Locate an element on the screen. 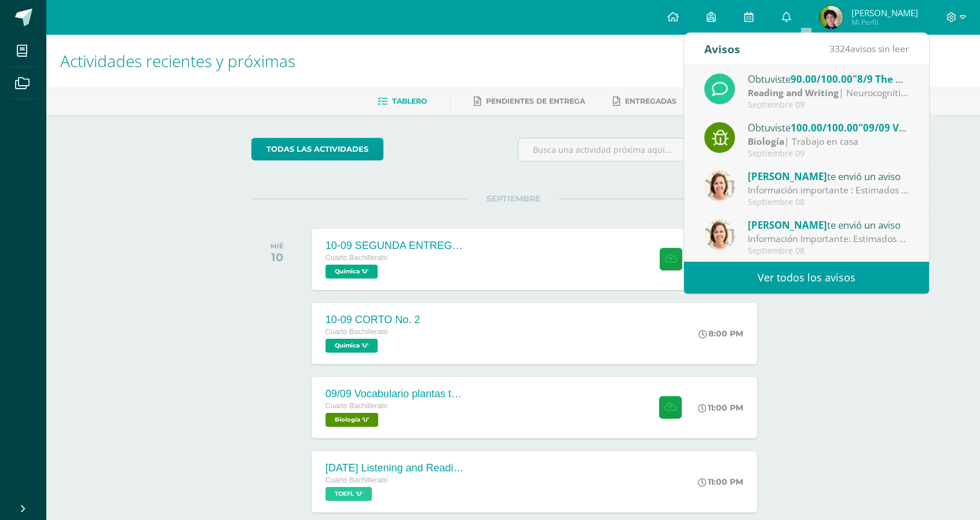 This screenshot has height=520, width=980. span: Pendientes de entrega is located at coordinates (535, 101).